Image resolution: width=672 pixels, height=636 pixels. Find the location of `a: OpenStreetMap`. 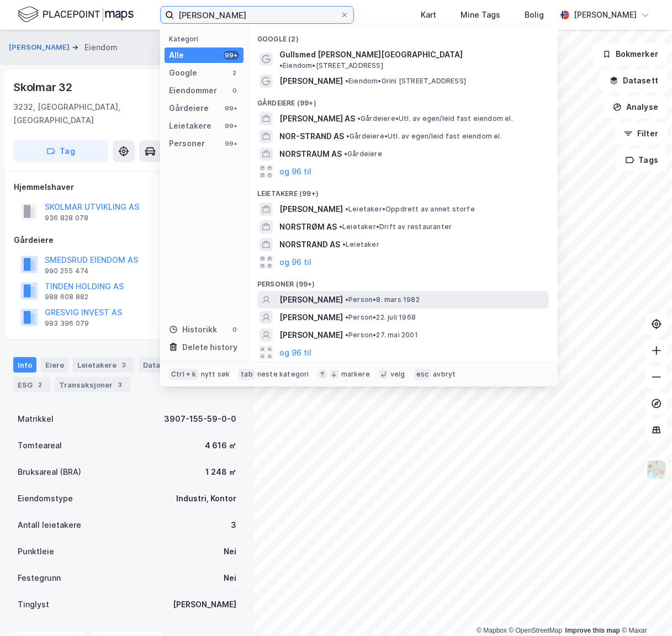

a: OpenStreetMap is located at coordinates (535, 630).